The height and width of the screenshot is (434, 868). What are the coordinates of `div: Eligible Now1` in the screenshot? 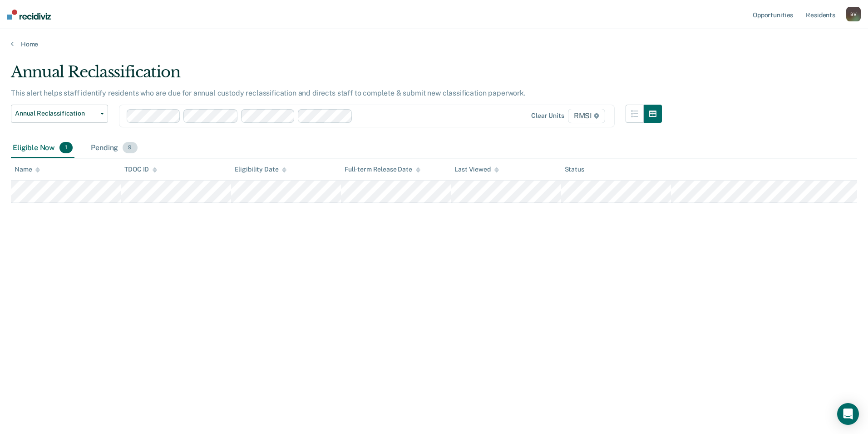 It's located at (42, 148).